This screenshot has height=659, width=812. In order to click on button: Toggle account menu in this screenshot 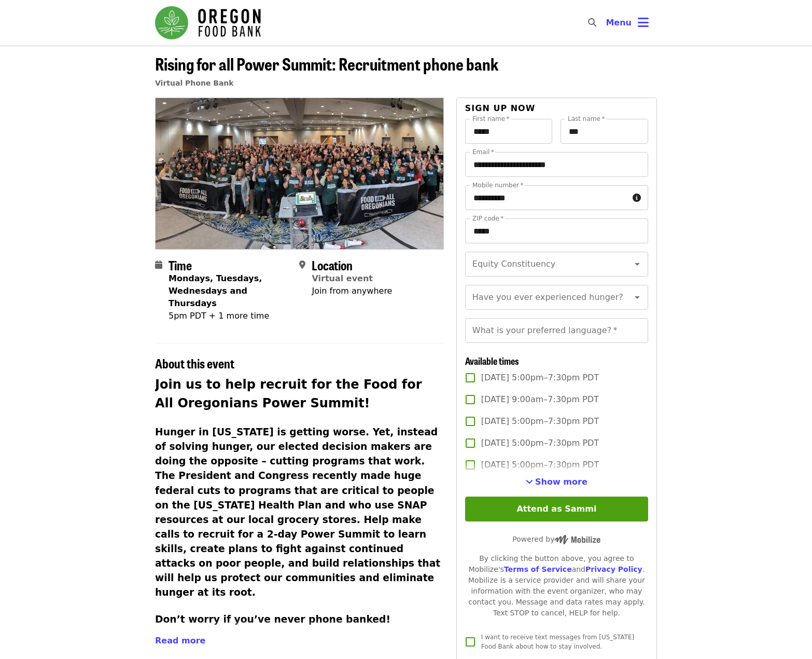, I will do `click(627, 23)`.